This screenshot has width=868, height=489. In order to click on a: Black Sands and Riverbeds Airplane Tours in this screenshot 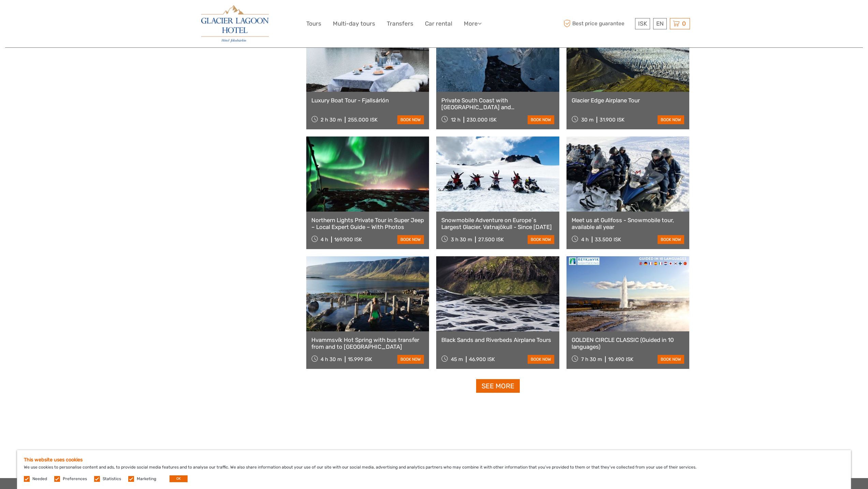, I will do `click(497, 340)`.